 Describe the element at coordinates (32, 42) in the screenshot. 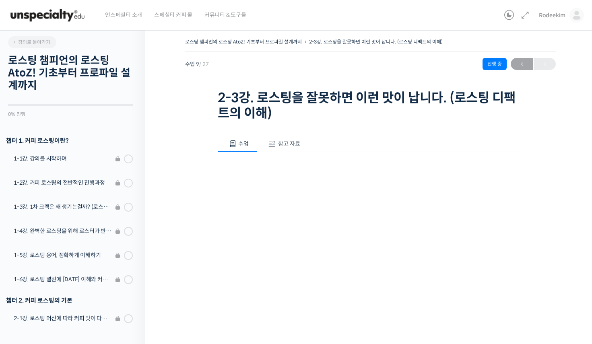

I see `a: 강의로 돌아가기` at that location.